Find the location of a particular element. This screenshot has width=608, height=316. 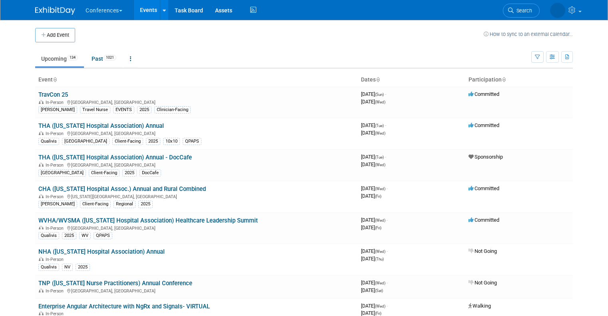

span: 134 is located at coordinates (72, 58).